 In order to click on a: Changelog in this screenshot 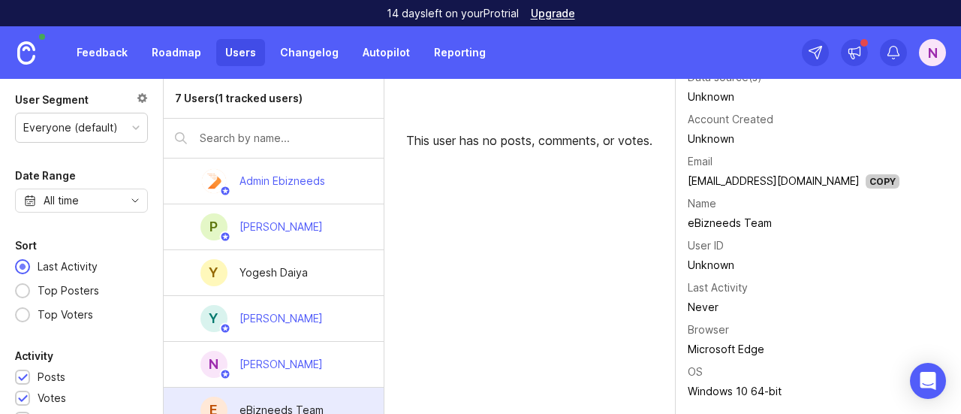, I will do `click(309, 53)`.